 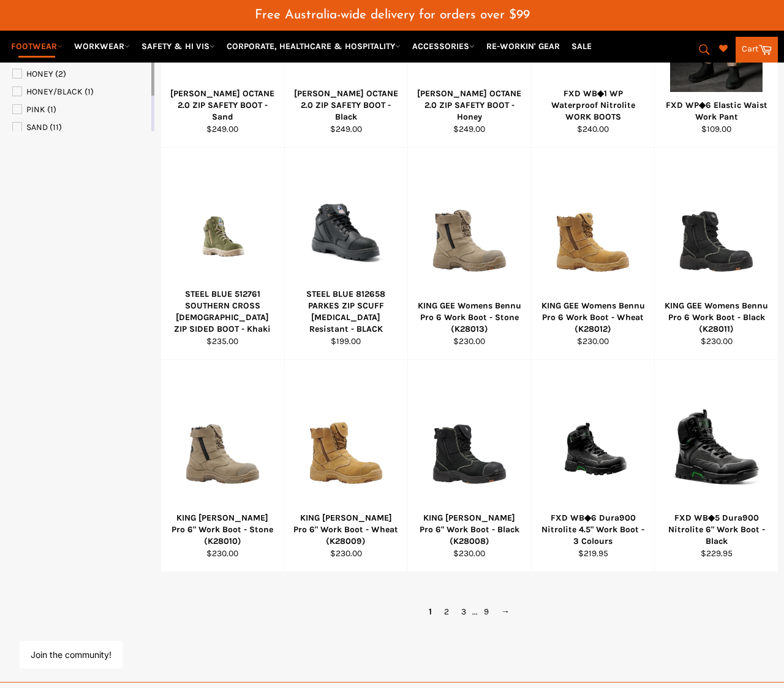 What do you see at coordinates (392, 15) in the screenshot?
I see `span: Free Australia-wide delivery for orders over $99` at bounding box center [392, 15].